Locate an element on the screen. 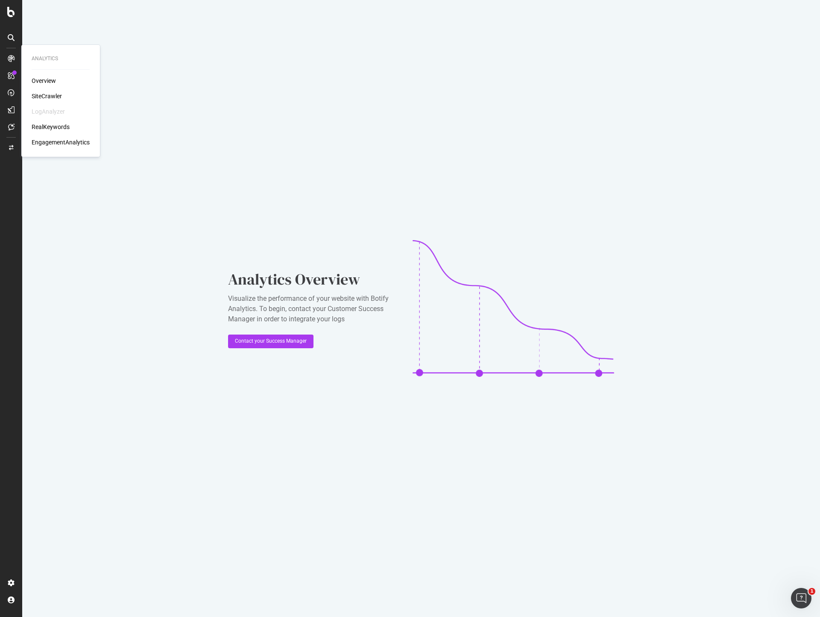 The height and width of the screenshot is (617, 820). a: LogAnalyzer is located at coordinates (48, 111).